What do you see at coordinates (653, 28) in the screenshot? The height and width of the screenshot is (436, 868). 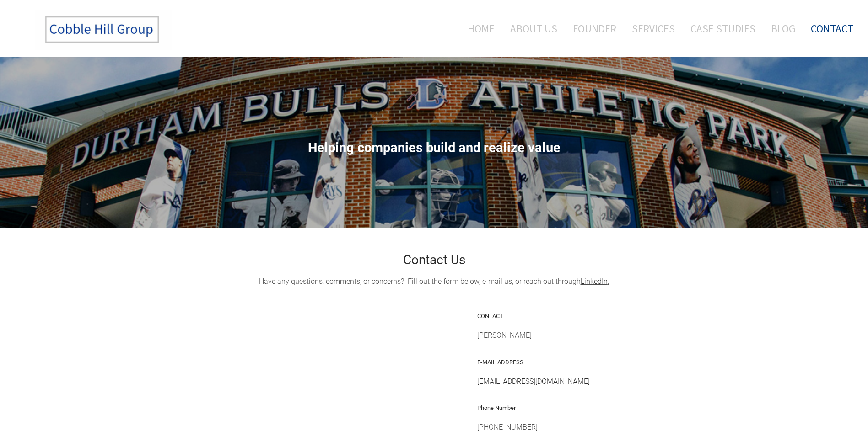 I see `a: Services` at bounding box center [653, 28].